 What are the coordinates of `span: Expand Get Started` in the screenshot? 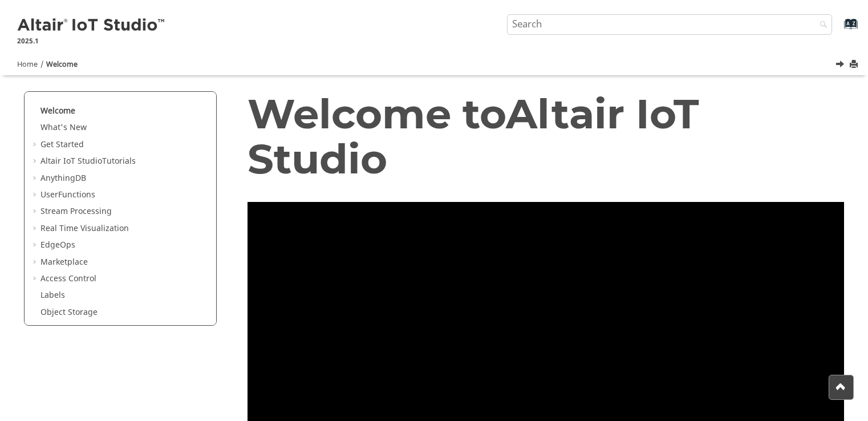 It's located at (36, 145).